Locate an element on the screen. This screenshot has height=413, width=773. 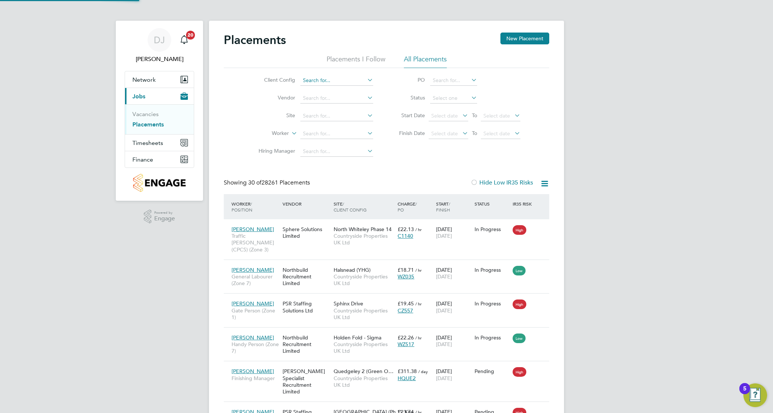
span: To is located at coordinates (474, 133).